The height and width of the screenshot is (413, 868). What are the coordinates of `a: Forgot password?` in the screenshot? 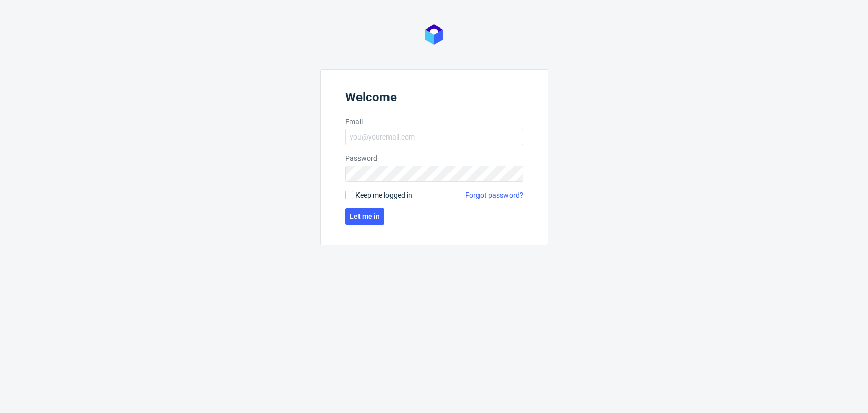 It's located at (494, 195).